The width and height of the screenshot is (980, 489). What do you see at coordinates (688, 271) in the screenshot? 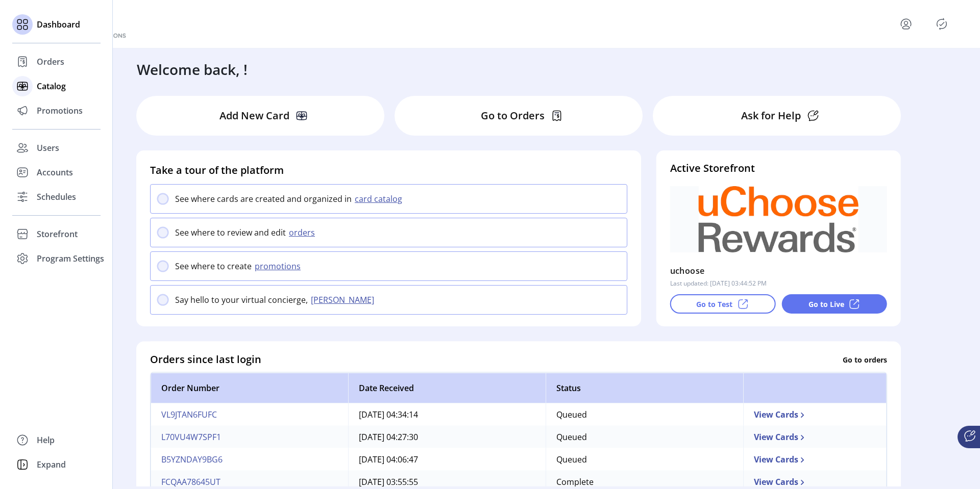
I see `p: uchoose` at bounding box center [688, 271].